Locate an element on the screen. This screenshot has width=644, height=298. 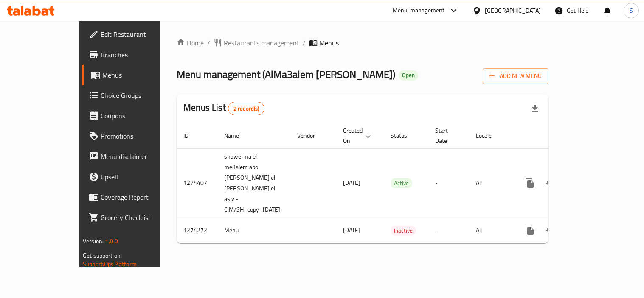
span: 2 record(s) is located at coordinates (246, 109).